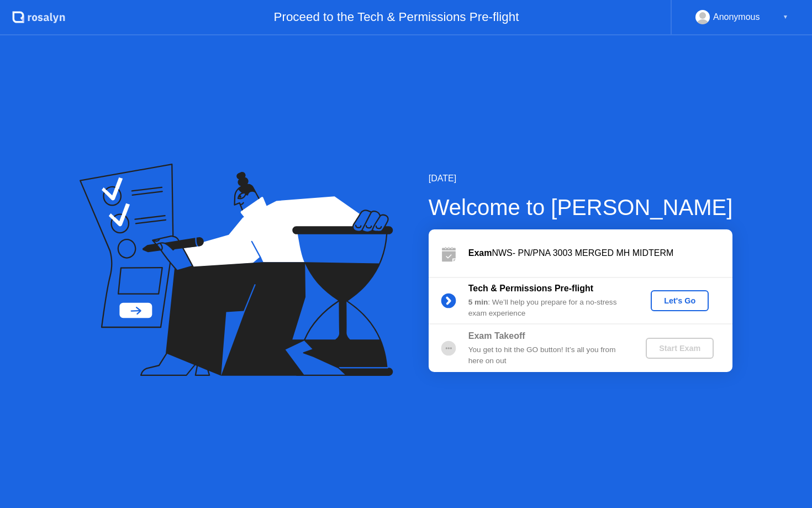  Describe the element at coordinates (480, 253) in the screenshot. I see `b: Exam` at that location.